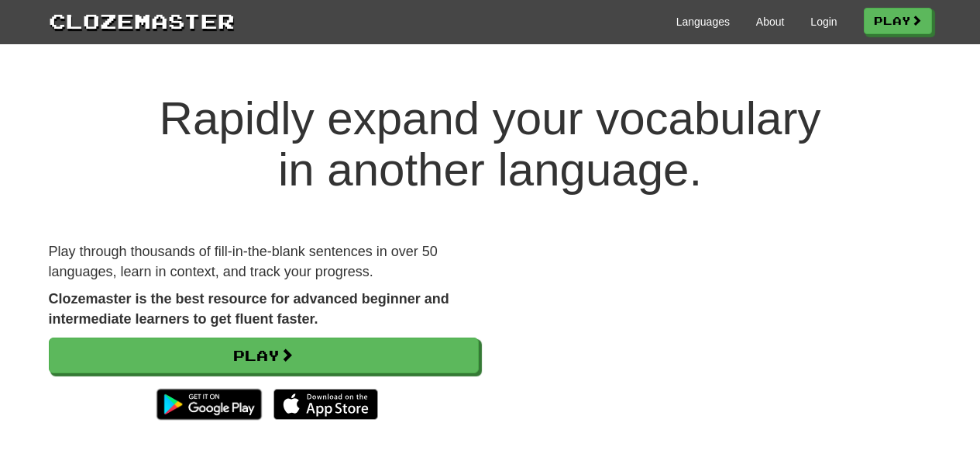  Describe the element at coordinates (141, 20) in the screenshot. I see `a: Clozemaster` at that location.